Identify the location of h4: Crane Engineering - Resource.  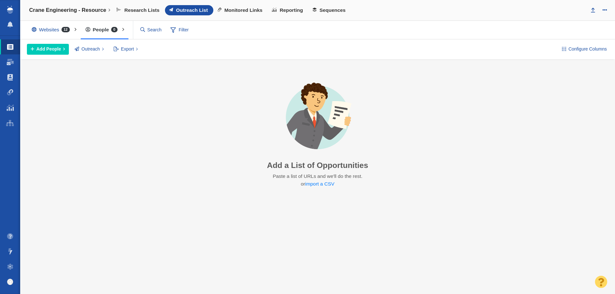
(68, 10).